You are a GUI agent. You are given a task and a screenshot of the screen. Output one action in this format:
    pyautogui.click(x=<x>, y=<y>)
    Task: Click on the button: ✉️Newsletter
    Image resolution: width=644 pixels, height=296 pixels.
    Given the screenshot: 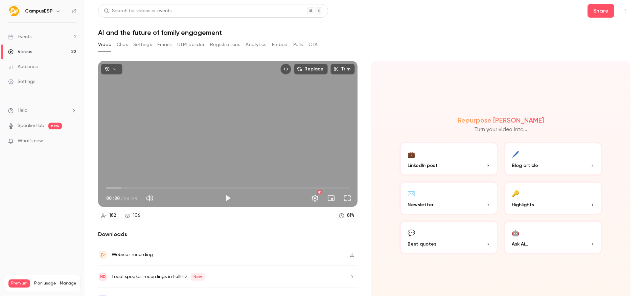 What is the action you would take?
    pyautogui.click(x=449, y=198)
    